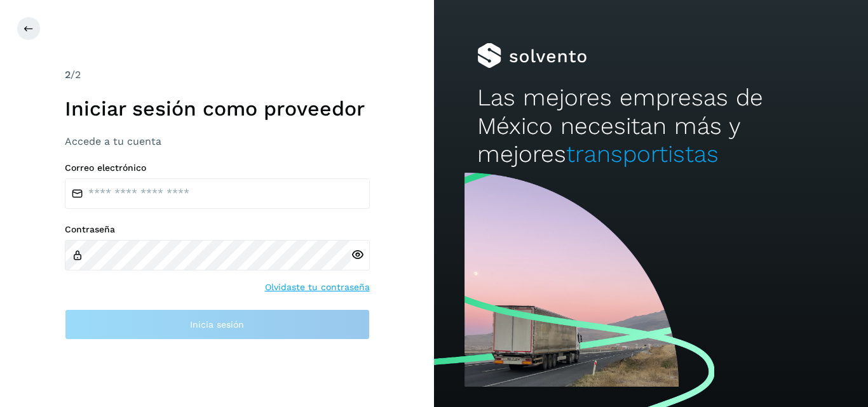 This screenshot has height=407, width=868. I want to click on span: 2, so click(67, 74).